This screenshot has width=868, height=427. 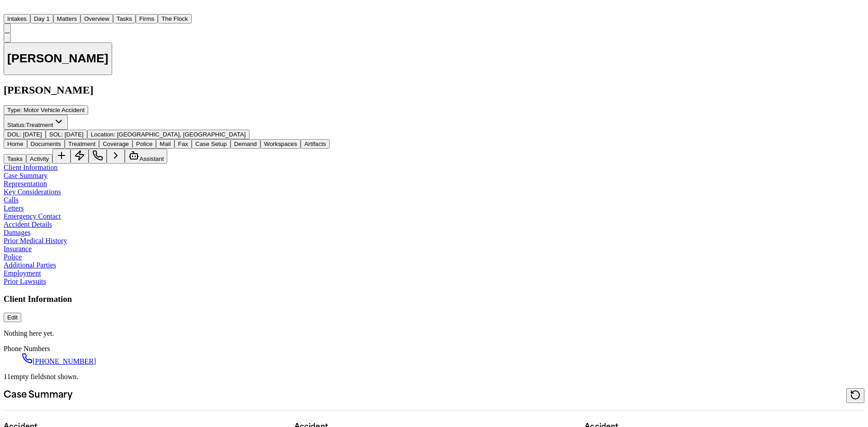 What do you see at coordinates (38, 395) in the screenshot?
I see `h2: Case Summary` at bounding box center [38, 395].